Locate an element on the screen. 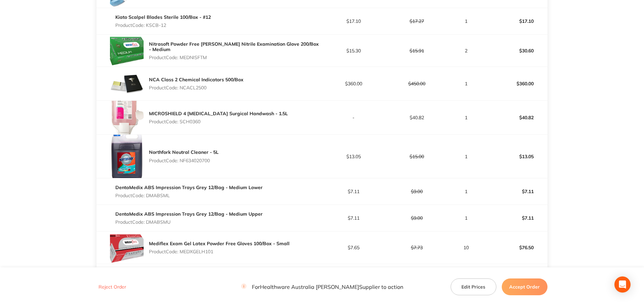  p: $15.30 is located at coordinates (354, 51).